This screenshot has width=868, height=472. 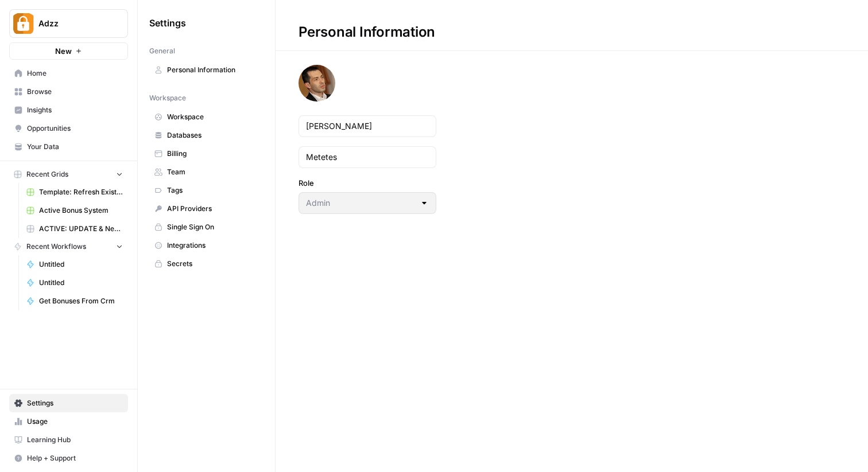 I want to click on a: Workspace, so click(x=206, y=117).